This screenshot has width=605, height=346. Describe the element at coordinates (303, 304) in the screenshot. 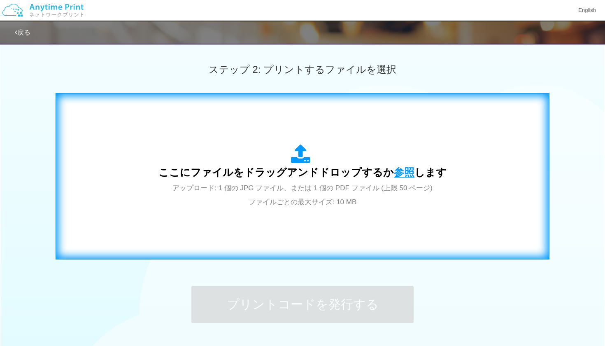

I see `button: プリントコードを発行する` at that location.